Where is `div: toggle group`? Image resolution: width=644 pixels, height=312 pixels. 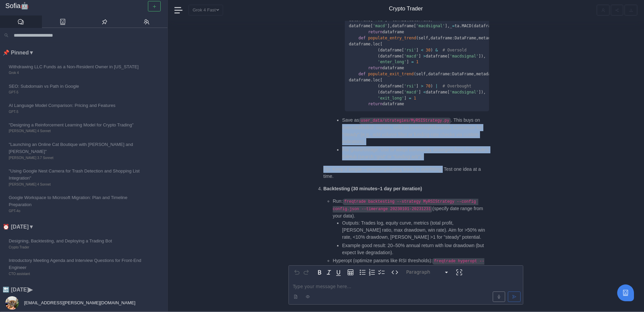 div: toggle group is located at coordinates (372, 272).